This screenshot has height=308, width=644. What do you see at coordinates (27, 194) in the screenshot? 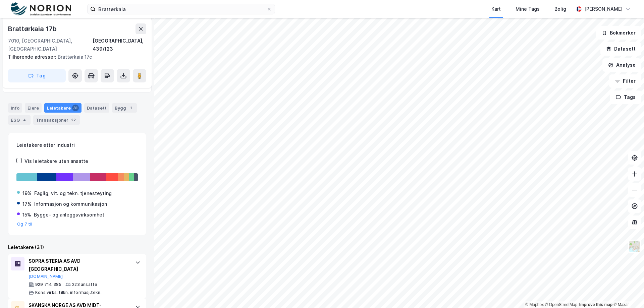
I see `div: 19%` at bounding box center [27, 194].